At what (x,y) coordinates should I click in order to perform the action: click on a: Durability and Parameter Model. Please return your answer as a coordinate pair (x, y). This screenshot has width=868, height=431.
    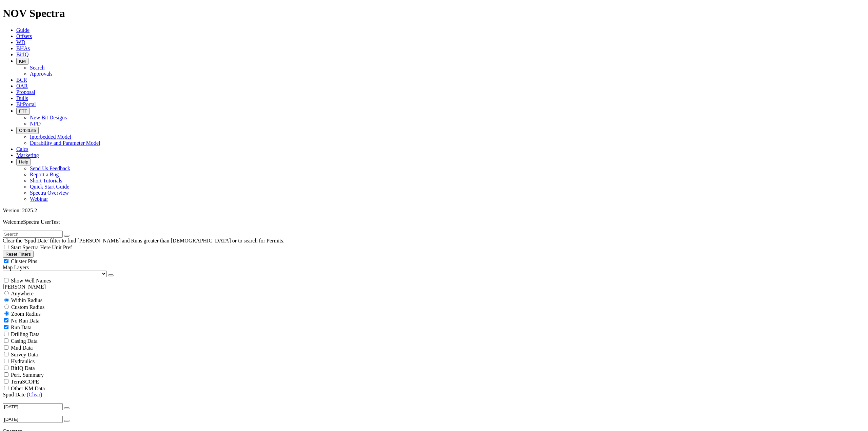
    Looking at the image, I should click on (65, 142).